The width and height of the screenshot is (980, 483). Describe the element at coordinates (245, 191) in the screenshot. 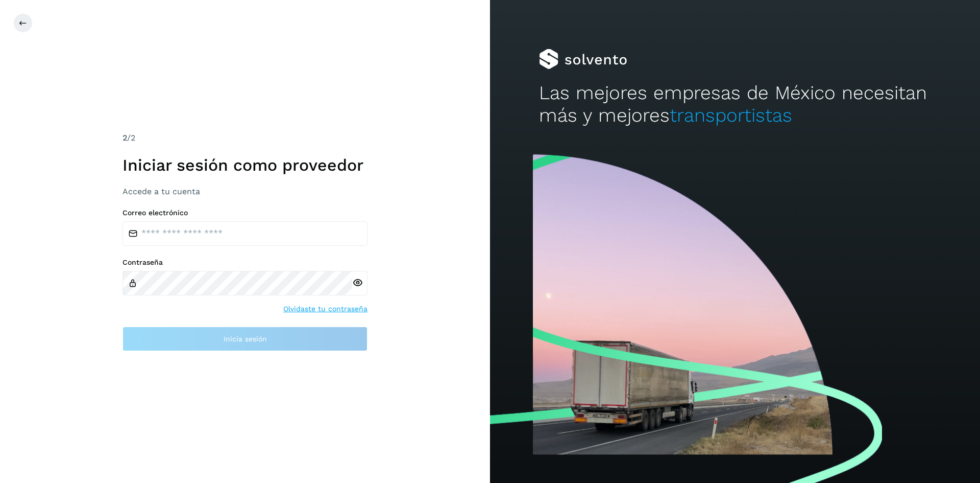

I see `h3: Accede a tu cuenta` at that location.